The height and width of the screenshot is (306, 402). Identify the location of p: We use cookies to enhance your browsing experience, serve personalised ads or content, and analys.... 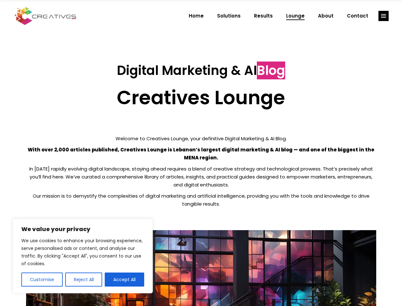
(83, 252).